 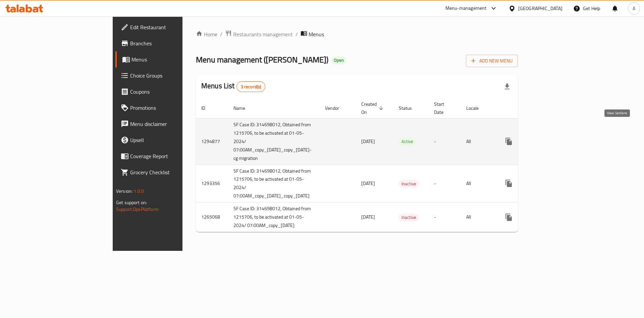 What do you see at coordinates (259, 35) in the screenshot?
I see `a: Restaurants management` at bounding box center [259, 35].